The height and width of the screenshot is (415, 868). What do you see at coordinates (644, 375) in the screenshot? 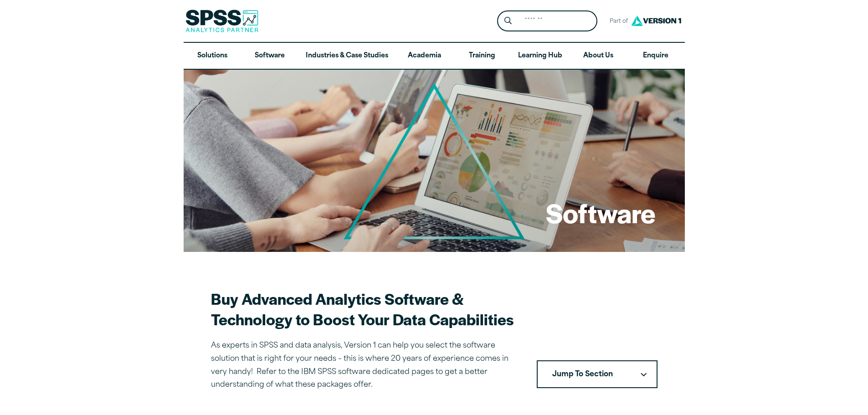
I see `svg: Downward pointing chevron` at bounding box center [644, 375].